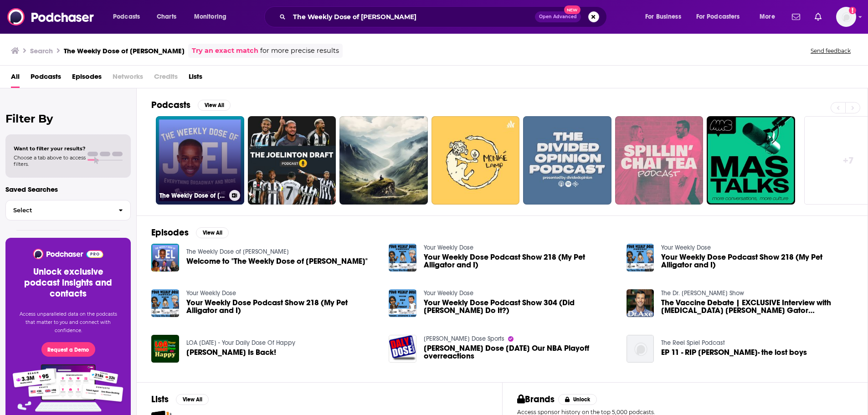  Describe the element at coordinates (68, 322) in the screenshot. I see `p: Access unparalleled data on the podcasts that matter to you and connect with confidence.` at that location.